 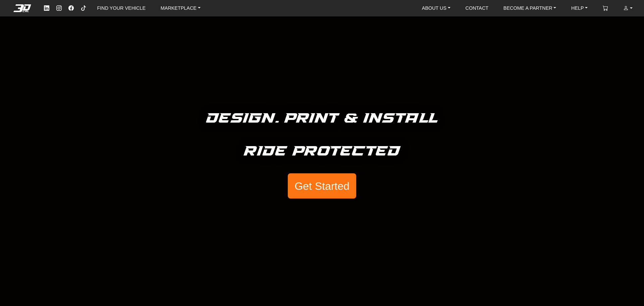 I want to click on a: ABOUT US, so click(x=436, y=8).